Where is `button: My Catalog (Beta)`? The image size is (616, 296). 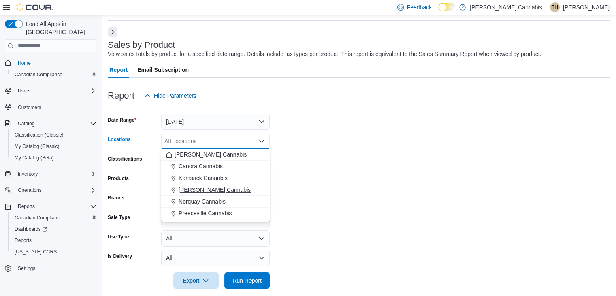
button: My Catalog (Beta) is located at coordinates (54, 158).